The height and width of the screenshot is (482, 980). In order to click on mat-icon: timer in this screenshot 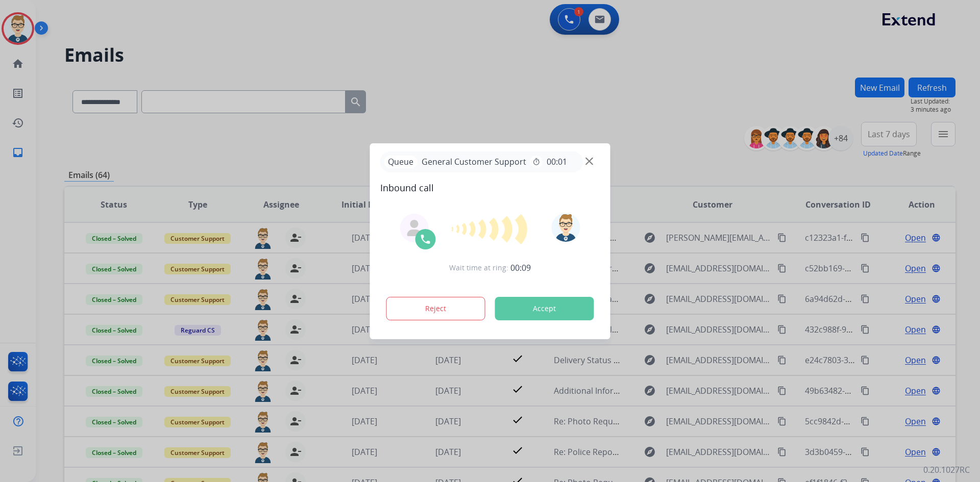, I will do `click(537, 162)`.